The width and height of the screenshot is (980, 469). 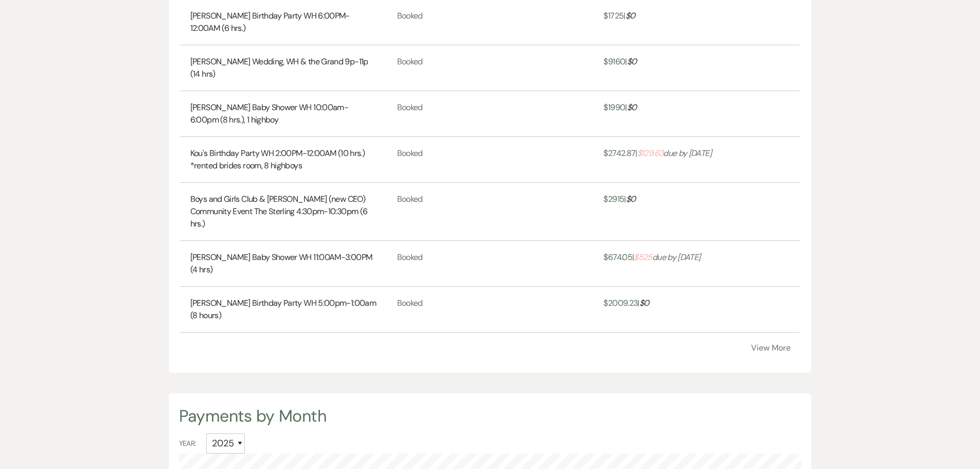 What do you see at coordinates (620, 68) in the screenshot?
I see `a: $9160|$0` at bounding box center [620, 68].